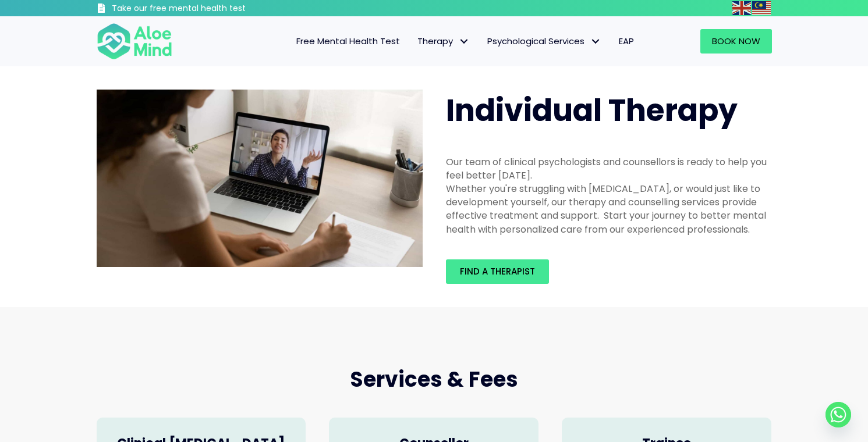  I want to click on a: Whatsapp, so click(838, 415).